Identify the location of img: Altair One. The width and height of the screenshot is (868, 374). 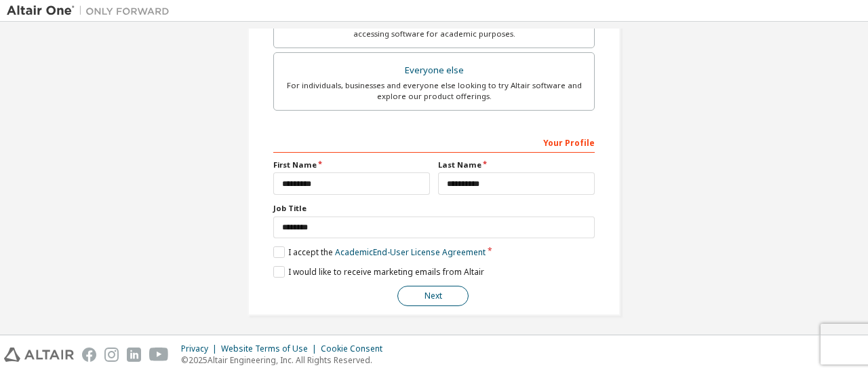
(91, 11).